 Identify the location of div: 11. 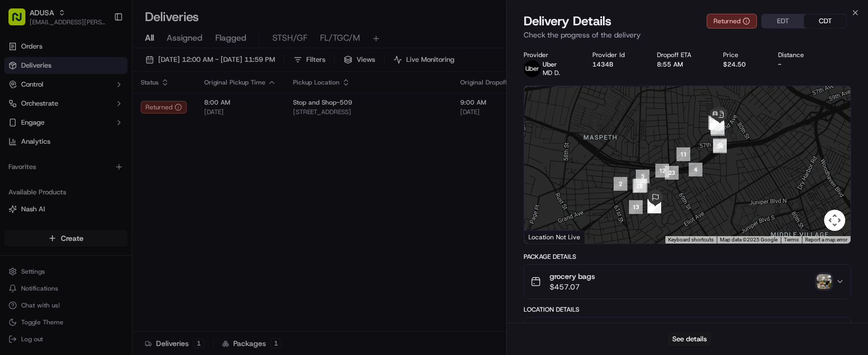
(684, 154).